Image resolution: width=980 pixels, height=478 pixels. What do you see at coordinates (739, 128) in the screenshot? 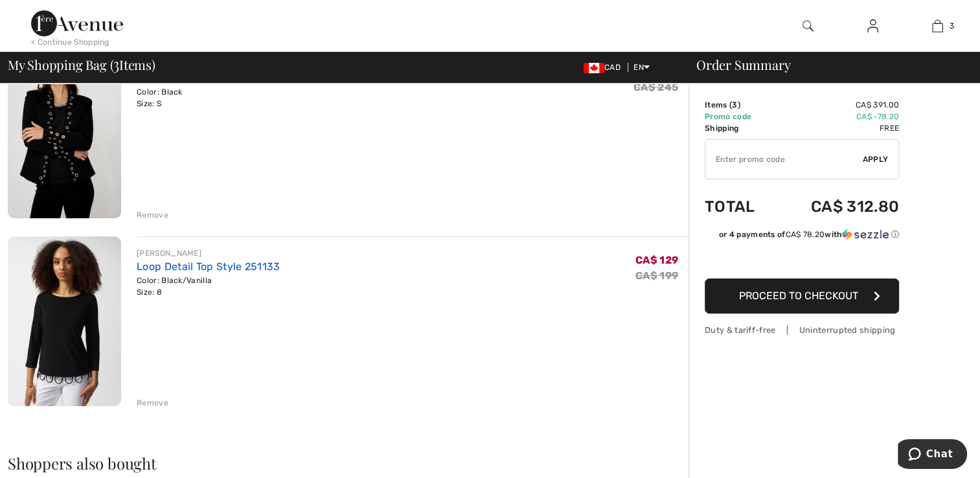
I see `td: Shipping` at bounding box center [739, 128].